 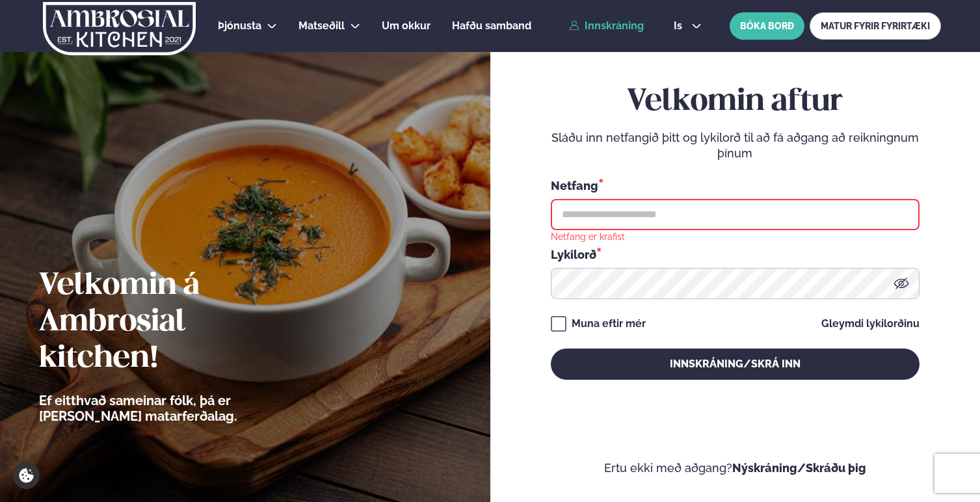 I want to click on p: Sláðu inn netfangið þitt og lykilorð til að fá aðgang að reikningnum þínum, so click(x=735, y=146).